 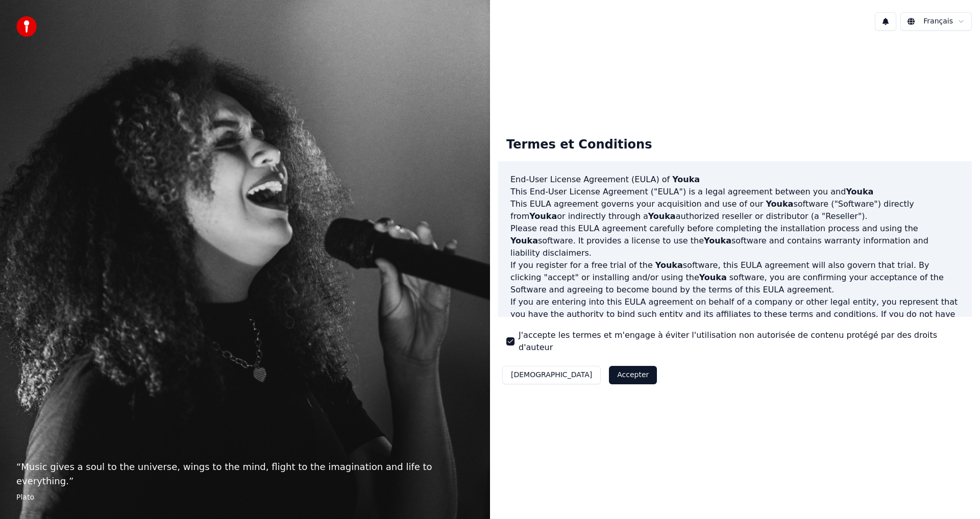 I want to click on h3: End-User License Agreement (EULA) of, so click(x=735, y=180).